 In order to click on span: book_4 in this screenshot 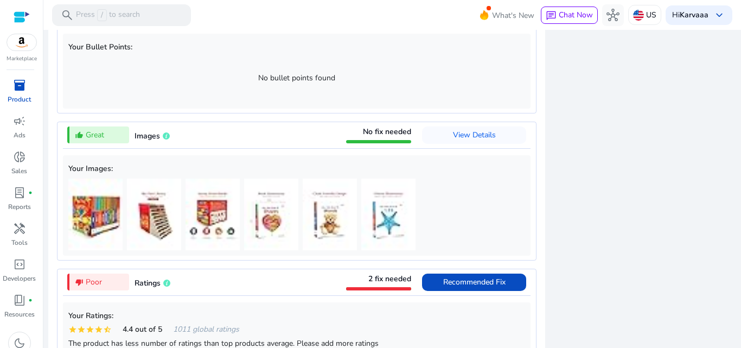, I will do `click(20, 300)`.